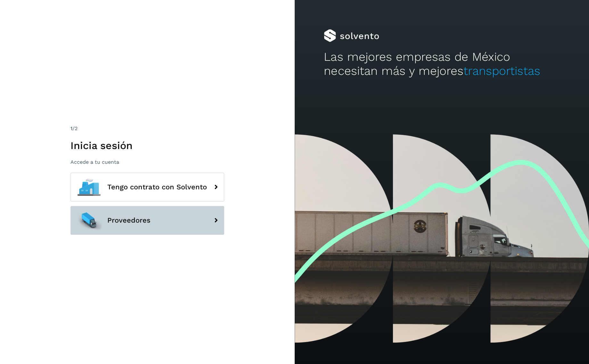 The height and width of the screenshot is (364, 589). I want to click on button: Tengo contrato con Solvento, so click(147, 187).